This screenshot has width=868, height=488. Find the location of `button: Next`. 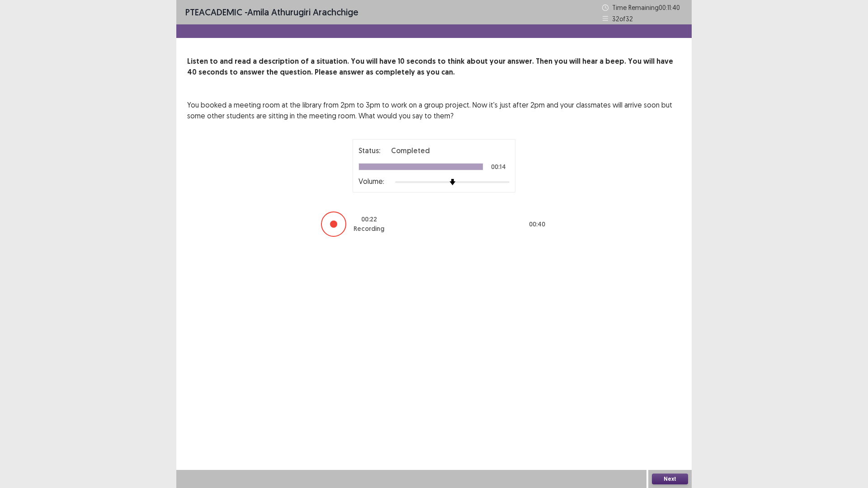

button: Next is located at coordinates (670, 479).